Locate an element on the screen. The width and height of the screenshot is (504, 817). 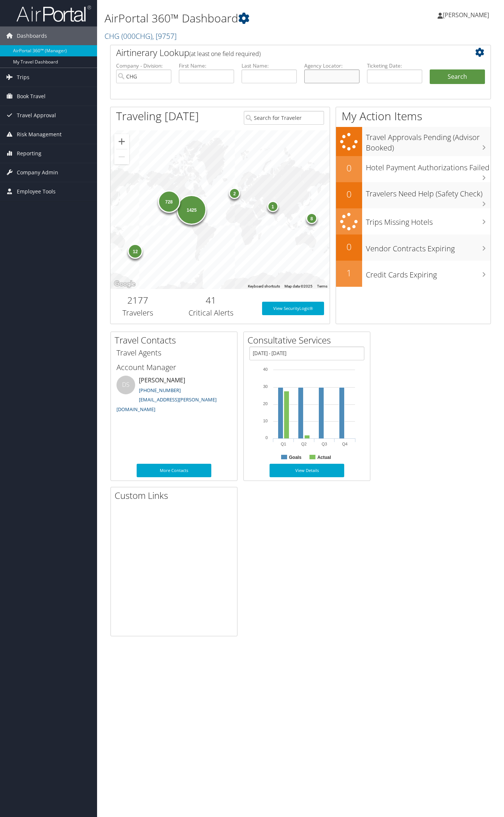
div: 1425 is located at coordinates (192, 210).